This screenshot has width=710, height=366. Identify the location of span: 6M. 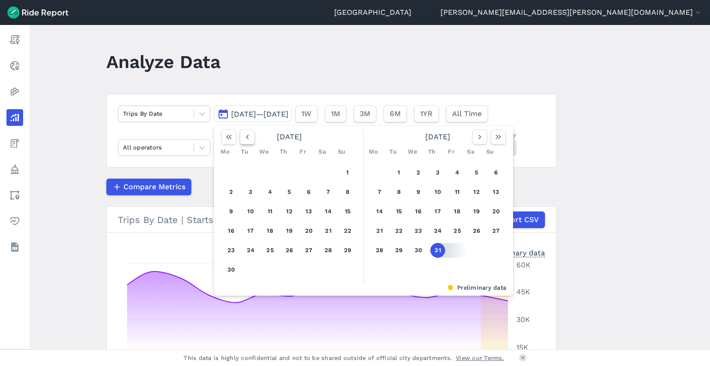
(395, 114).